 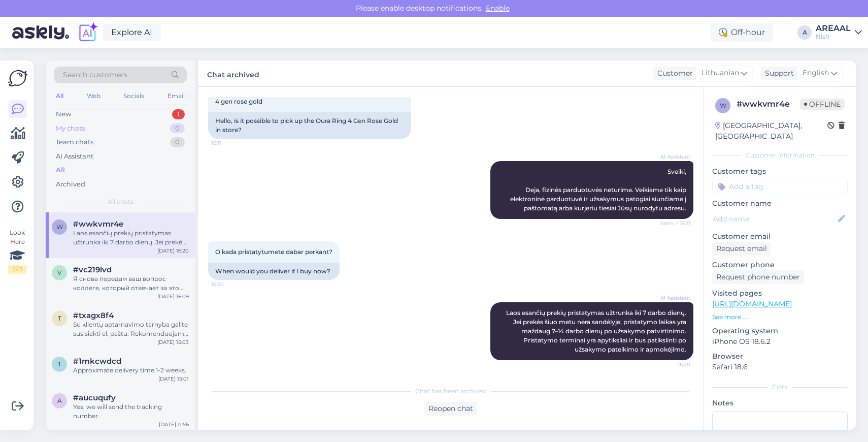 I want to click on div: Request phone number, so click(x=758, y=277).